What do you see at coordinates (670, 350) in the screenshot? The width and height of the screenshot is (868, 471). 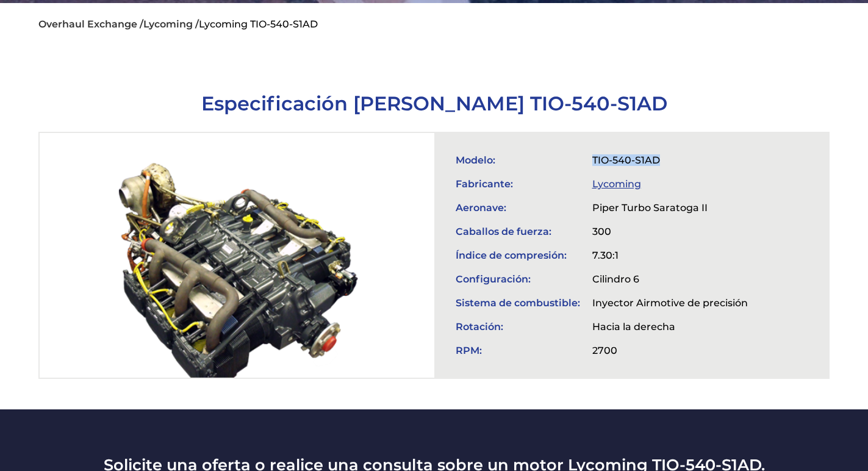 I see `td: 2700` at bounding box center [670, 350].